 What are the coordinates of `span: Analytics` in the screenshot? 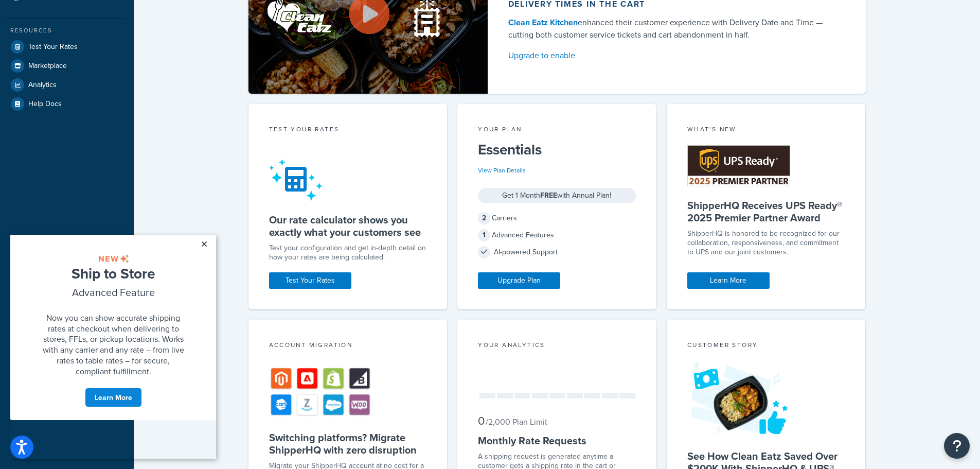 It's located at (42, 85).